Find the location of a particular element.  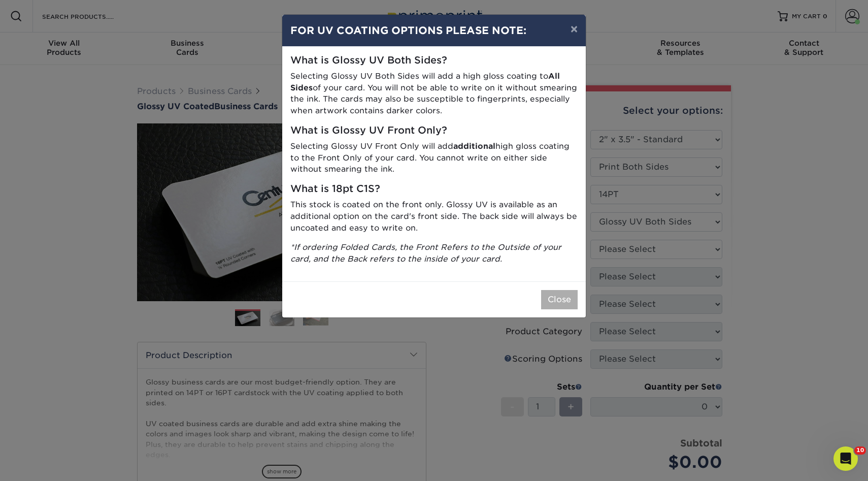

button: Close is located at coordinates (559, 300).